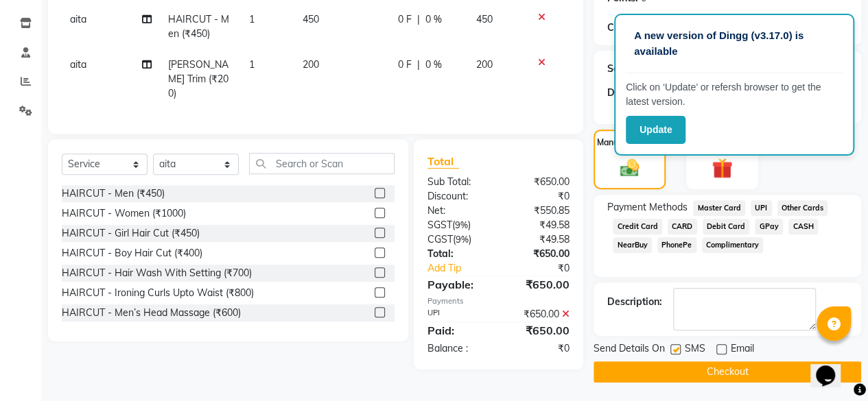  What do you see at coordinates (151, 312) in the screenshot?
I see `div: HAIRCUT - Men’s Head Massage (₹600)` at bounding box center [151, 312].